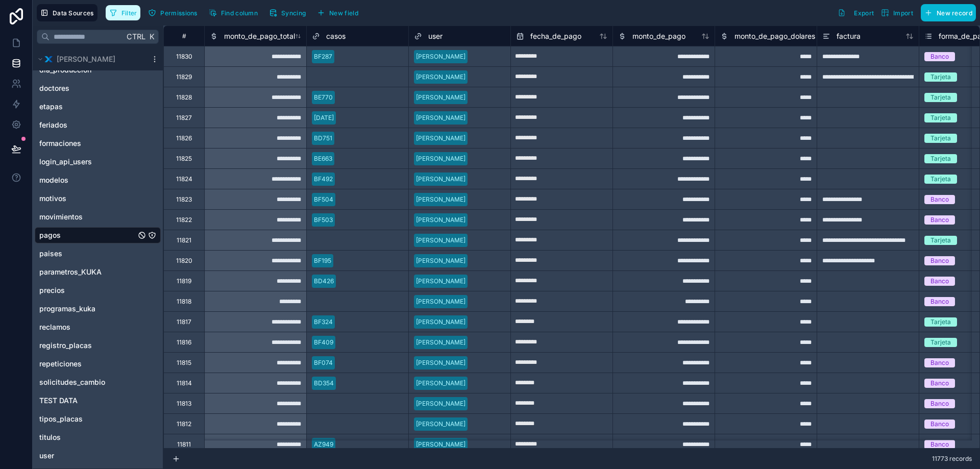  Describe the element at coordinates (184, 281) in the screenshot. I see `div: 11819` at that location.